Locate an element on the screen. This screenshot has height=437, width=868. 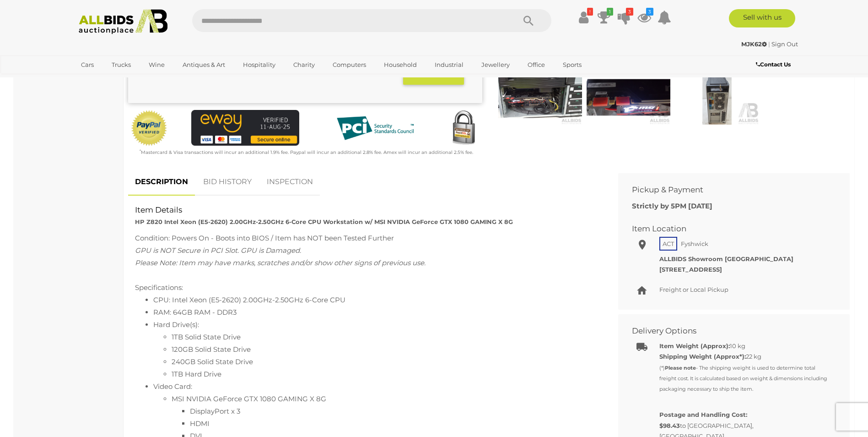
span: GPU is NOT Secure in PCI Slot. GPU is Damaged. is located at coordinates (218, 250).